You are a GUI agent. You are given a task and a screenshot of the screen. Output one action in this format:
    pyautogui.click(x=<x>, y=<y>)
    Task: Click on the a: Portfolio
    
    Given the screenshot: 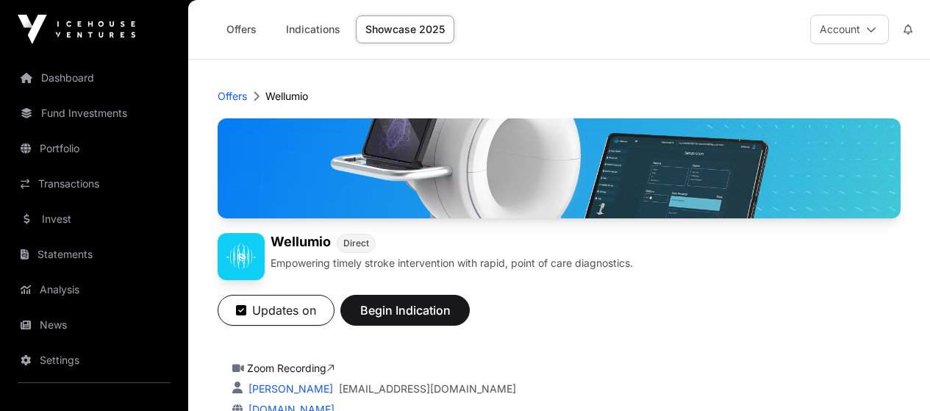 What is the action you would take?
    pyautogui.click(x=94, y=148)
    